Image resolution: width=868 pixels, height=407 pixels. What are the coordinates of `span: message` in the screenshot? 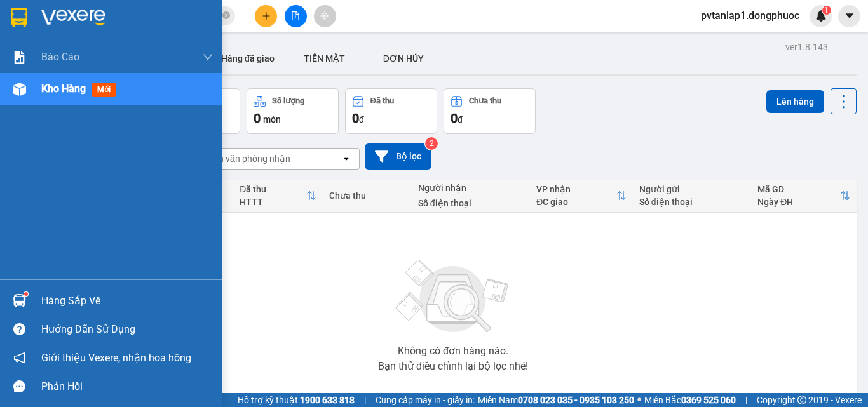 It's located at (19, 386).